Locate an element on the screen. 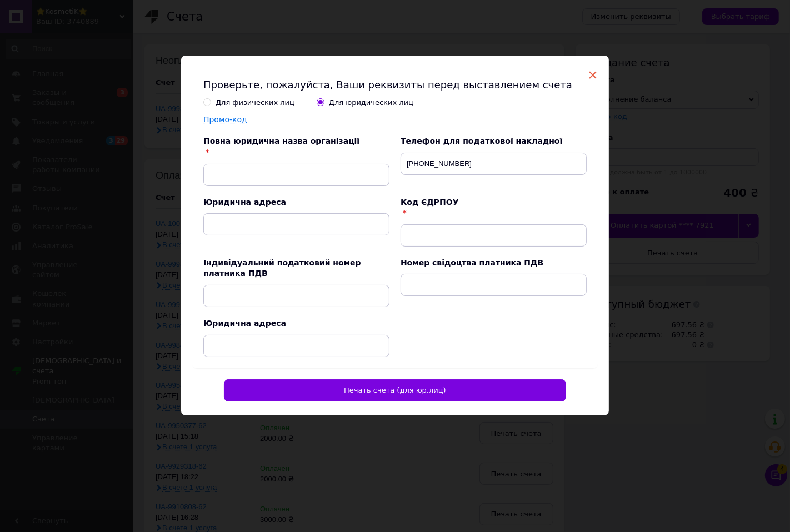 The image size is (790, 532). label: Повна юридична назва організації is located at coordinates (281, 141).